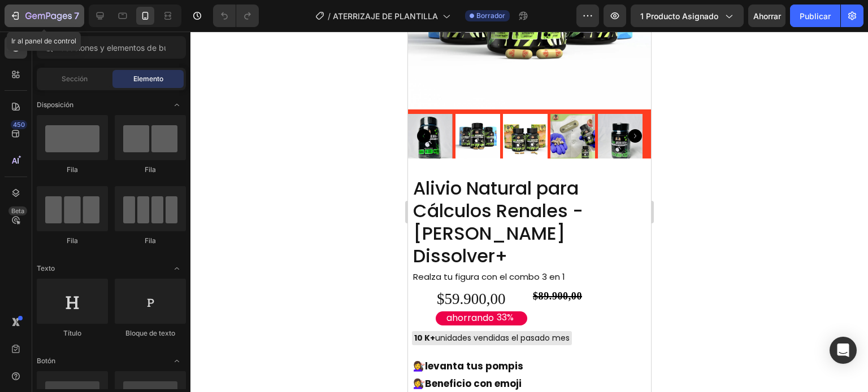 Image resolution: width=868 pixels, height=392 pixels. Describe the element at coordinates (235, 16) in the screenshot. I see `div: Deshacer/Rehacer` at that location.